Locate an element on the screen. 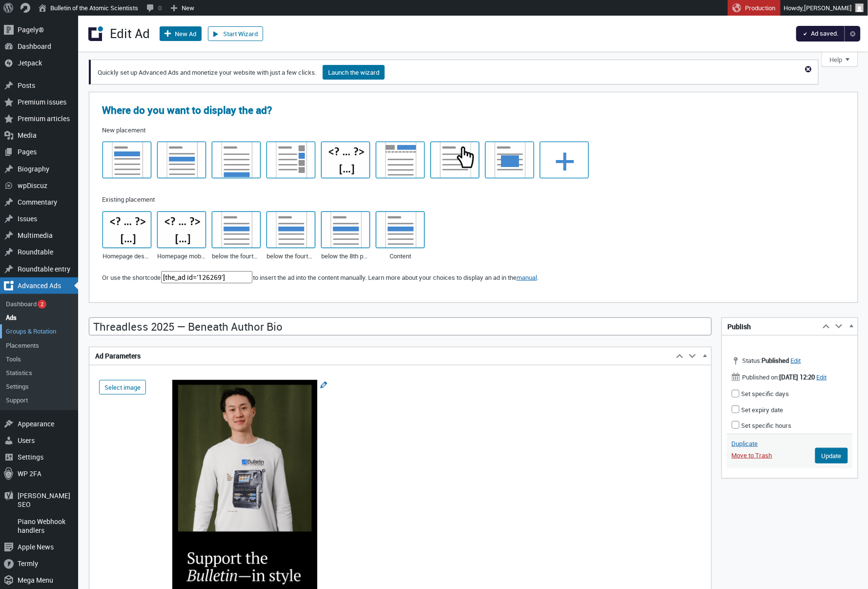 Image resolution: width=868 pixels, height=589 pixels. input: Set specific hours is located at coordinates (736, 425).